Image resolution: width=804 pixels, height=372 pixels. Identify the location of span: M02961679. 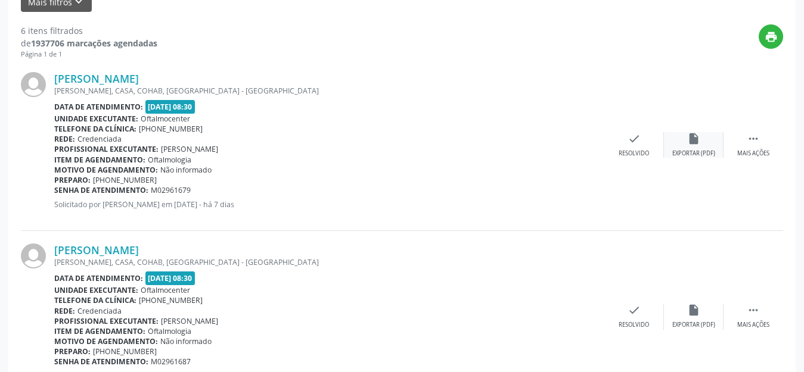
(170, 190).